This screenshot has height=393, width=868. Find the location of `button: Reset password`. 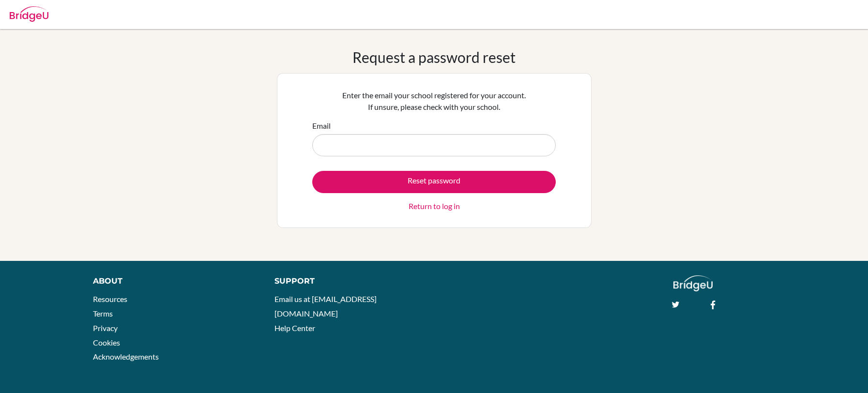

button: Reset password is located at coordinates (434, 182).